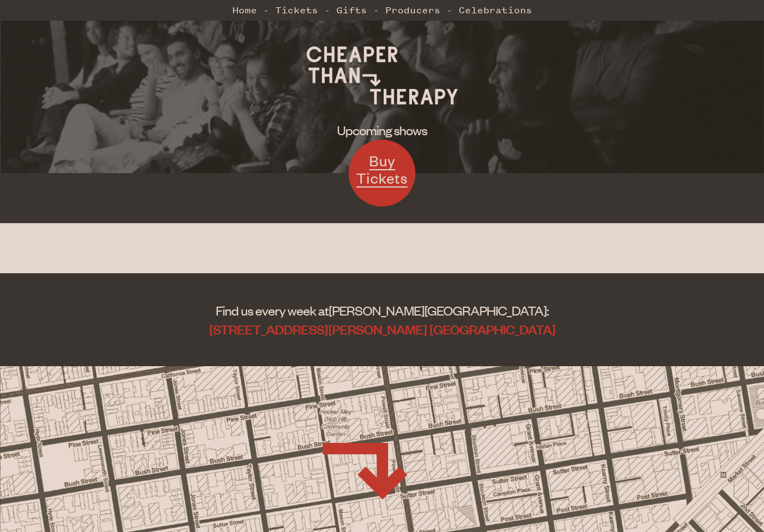 The width and height of the screenshot is (764, 532). I want to click on span: Buy Tickets, so click(382, 169).